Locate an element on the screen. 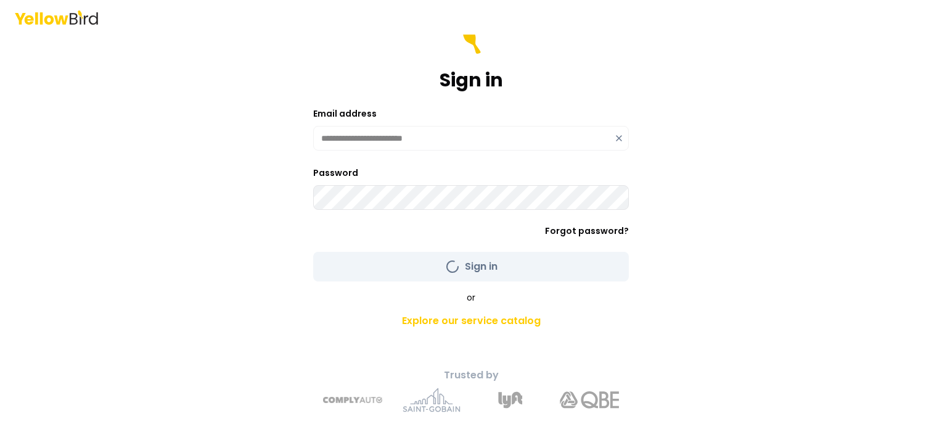 The width and height of the screenshot is (942, 437). label: Email address is located at coordinates (345, 113).